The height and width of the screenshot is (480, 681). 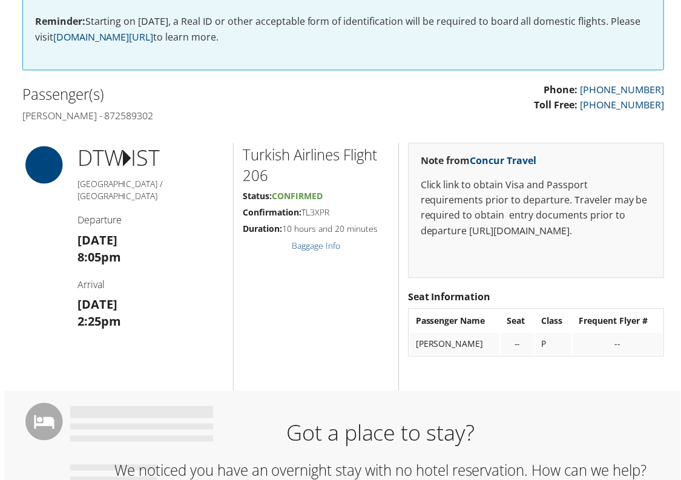 I want to click on strong: Status:, so click(x=257, y=196).